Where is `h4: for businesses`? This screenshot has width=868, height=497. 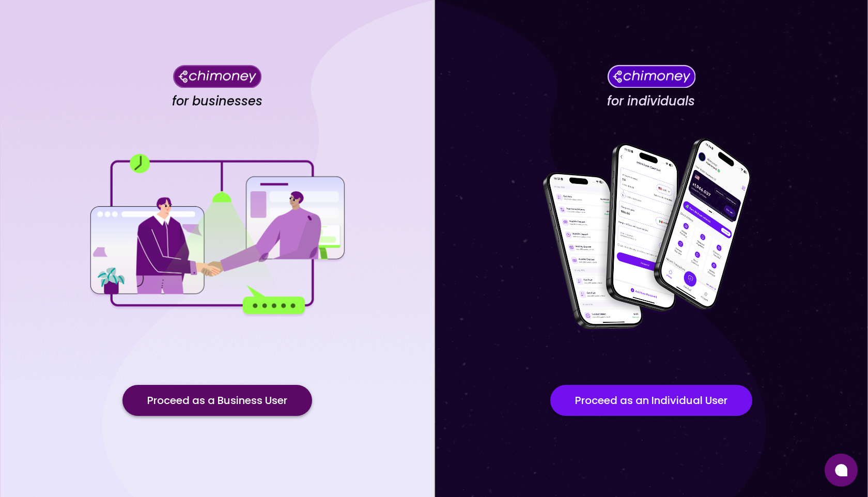 h4: for businesses is located at coordinates (217, 101).